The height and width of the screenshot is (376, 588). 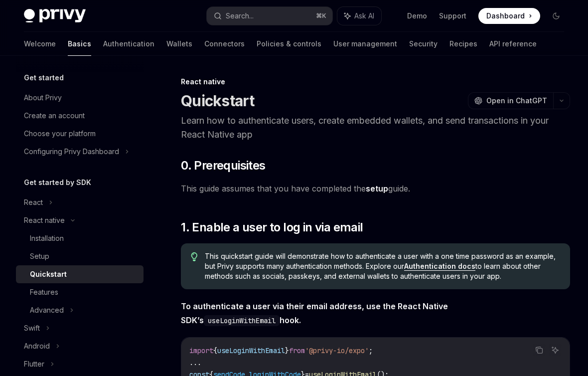 What do you see at coordinates (37, 346) in the screenshot?
I see `div: Android` at bounding box center [37, 346].